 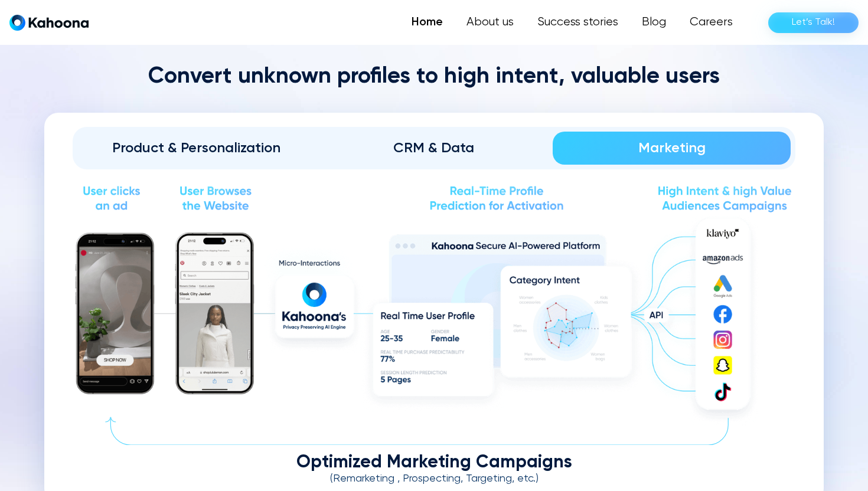 I want to click on a: About us, so click(x=490, y=22).